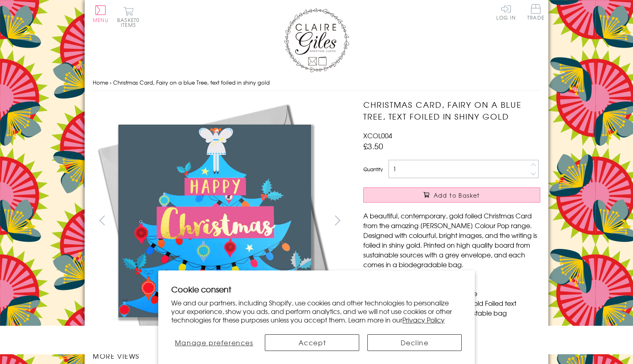 This screenshot has width=633, height=364. Describe the element at coordinates (101, 14) in the screenshot. I see `button: Menu` at that location.